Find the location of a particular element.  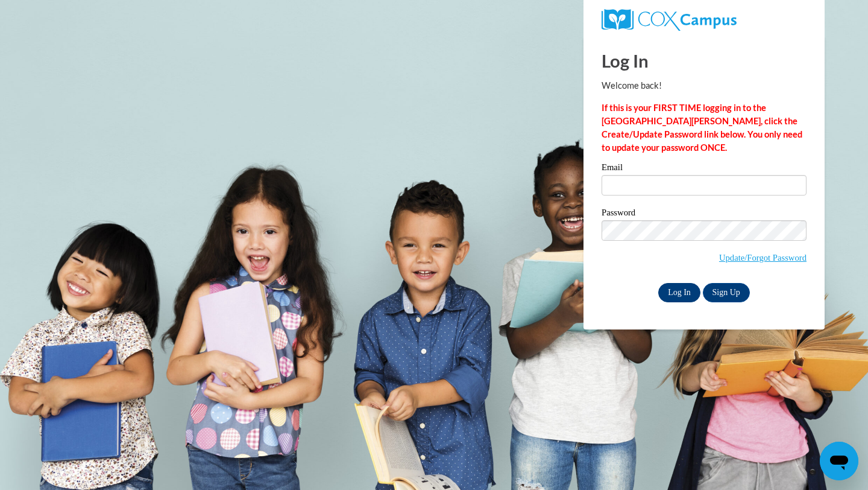

a: Update/Forgot Password is located at coordinates (763, 258).